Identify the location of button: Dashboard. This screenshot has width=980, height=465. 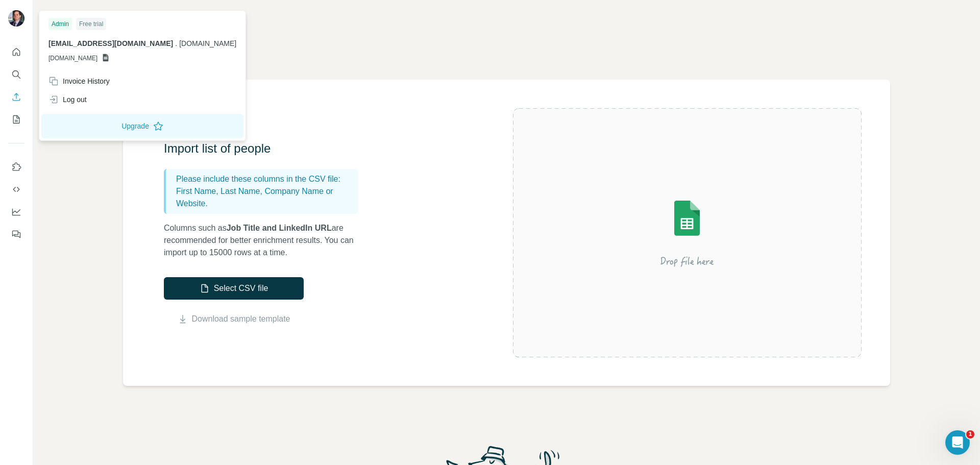
(16, 212).